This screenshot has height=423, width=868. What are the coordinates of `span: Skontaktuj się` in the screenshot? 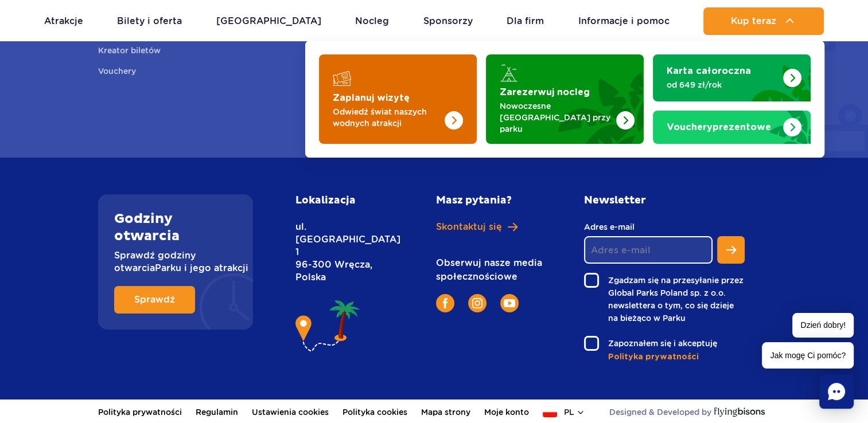 It's located at (469, 227).